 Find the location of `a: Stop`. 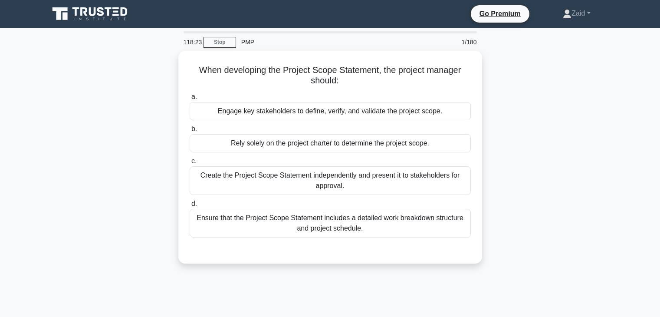

a: Stop is located at coordinates (219, 42).